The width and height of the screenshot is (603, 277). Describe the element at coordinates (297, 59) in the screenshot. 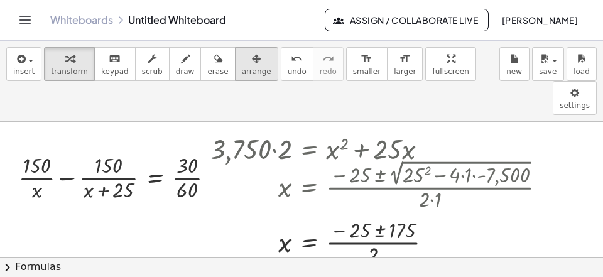

I see `i: undo` at that location.